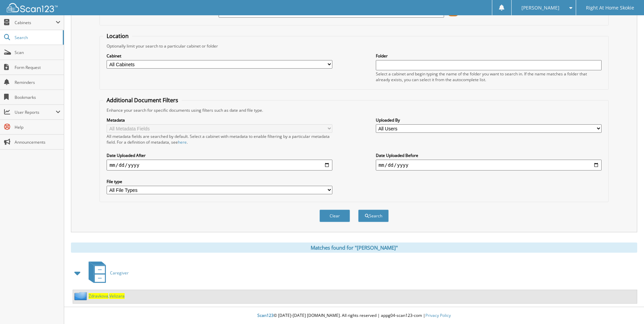 The width and height of the screenshot is (644, 324). Describe the element at coordinates (627, 307) in the screenshot. I see `div: Chat Widget` at that location.